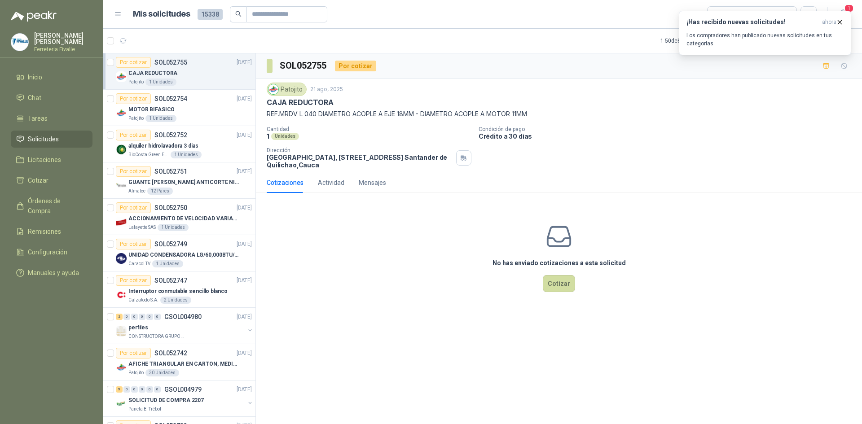  I want to click on a: Tareas, so click(52, 119).